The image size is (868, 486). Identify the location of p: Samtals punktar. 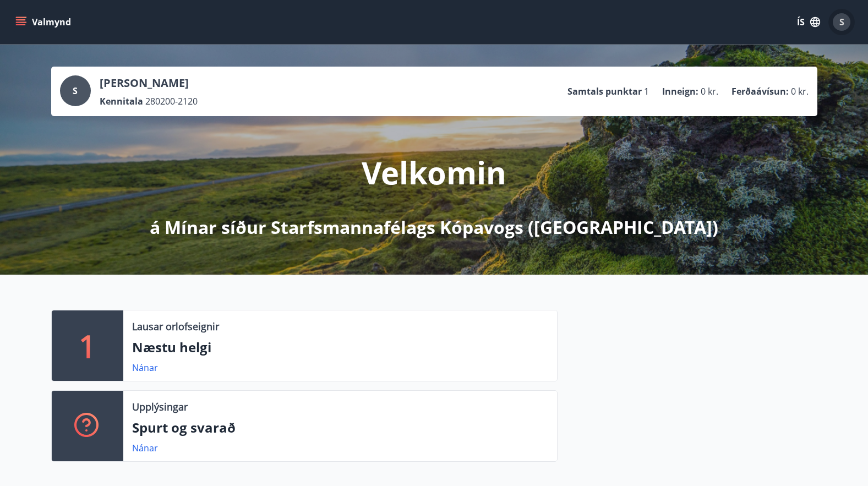
(605, 92).